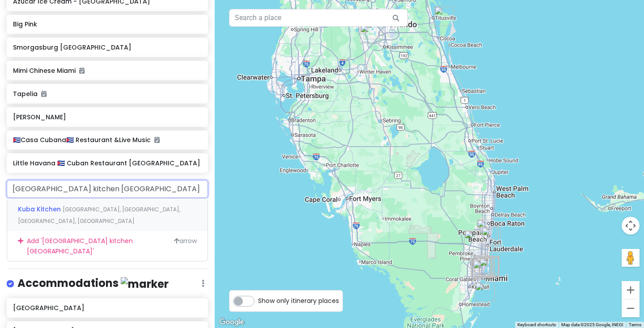 The image size is (644, 328). Describe the element at coordinates (299, 301) in the screenshot. I see `span: Show only itinerary places` at that location.